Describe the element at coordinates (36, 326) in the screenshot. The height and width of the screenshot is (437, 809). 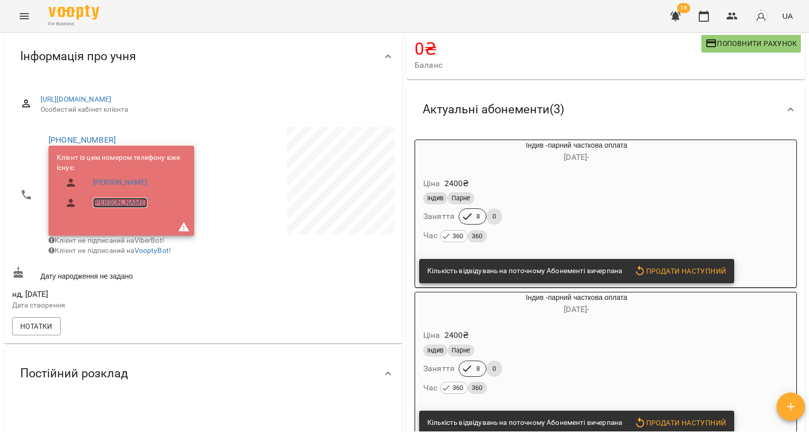
I see `button: Нотатки` at that location.